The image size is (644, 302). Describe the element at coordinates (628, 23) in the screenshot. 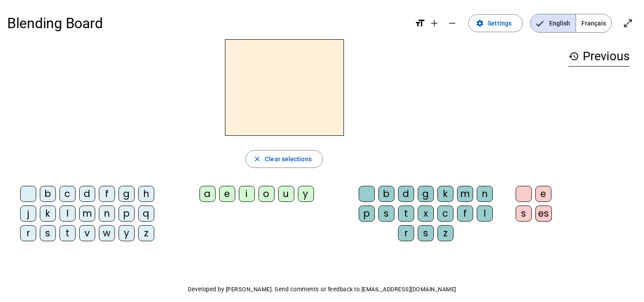

I see `button: Enter full screen` at that location.